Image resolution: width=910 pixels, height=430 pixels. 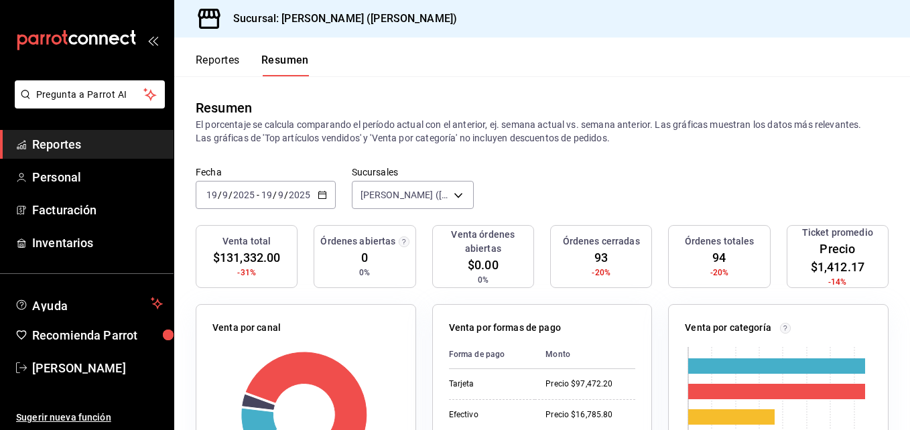 I want to click on span: $0.00, so click(x=483, y=265).